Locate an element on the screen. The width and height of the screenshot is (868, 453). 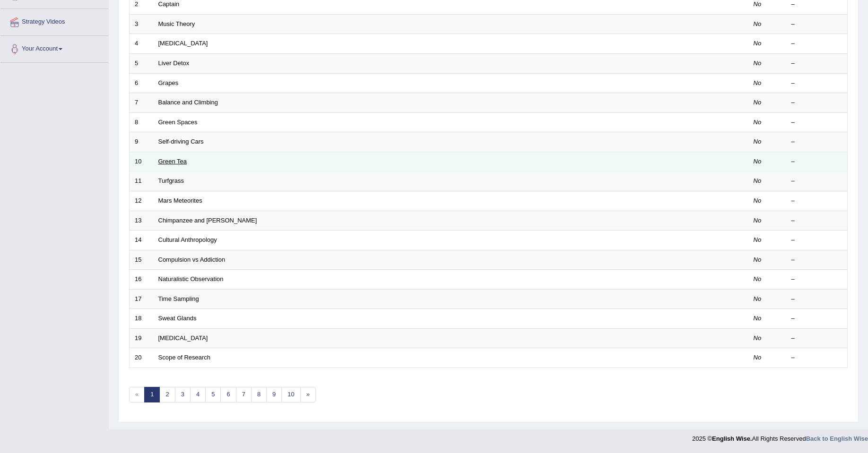
a: Self-driving Cars is located at coordinates (181, 141).